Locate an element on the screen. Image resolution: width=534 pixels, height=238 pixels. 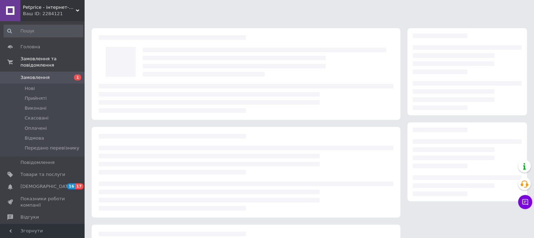
span: Скасовані is located at coordinates (37, 118).